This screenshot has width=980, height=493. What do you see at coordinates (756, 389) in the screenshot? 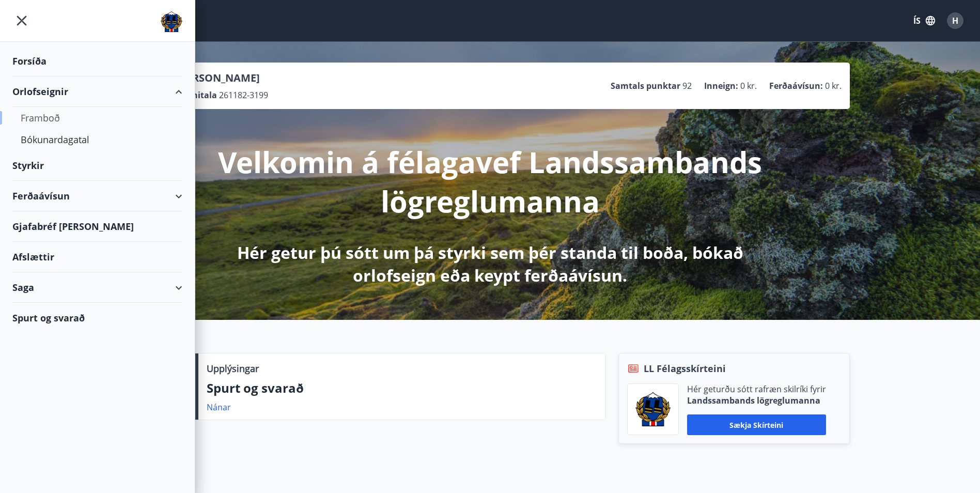
I see `p: Hér geturðu sótt rafræn skilríki fyrir` at bounding box center [756, 389].